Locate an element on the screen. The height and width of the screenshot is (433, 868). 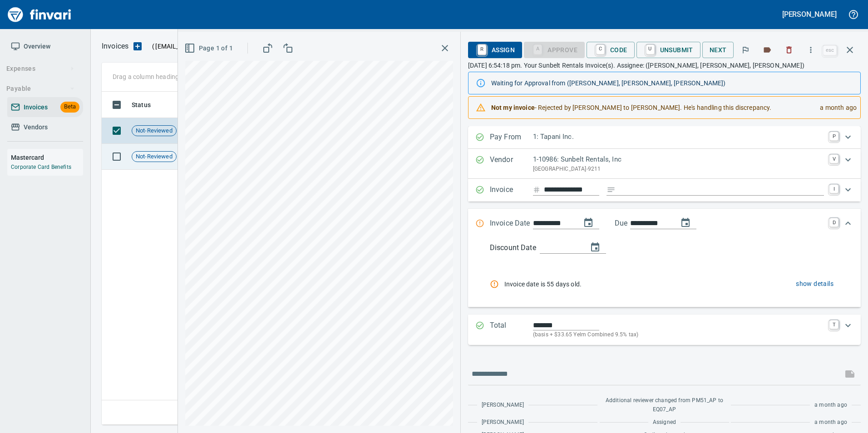
a: InvoicesBeta is located at coordinates (45, 107).